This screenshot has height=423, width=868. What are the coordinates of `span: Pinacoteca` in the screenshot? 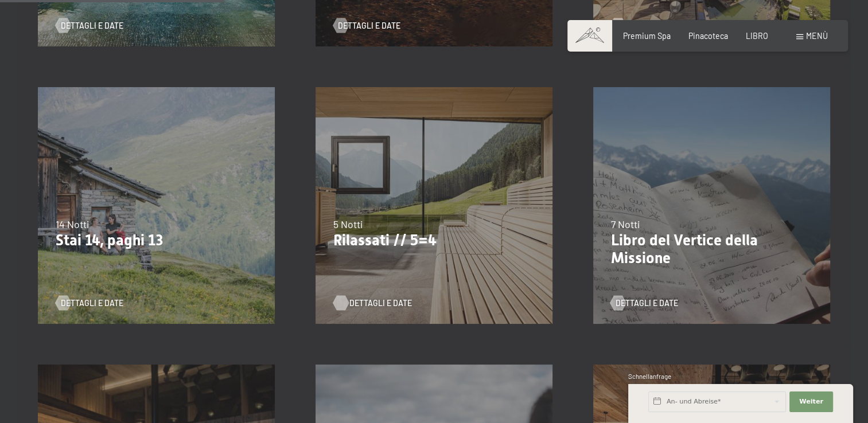 It's located at (707, 36).